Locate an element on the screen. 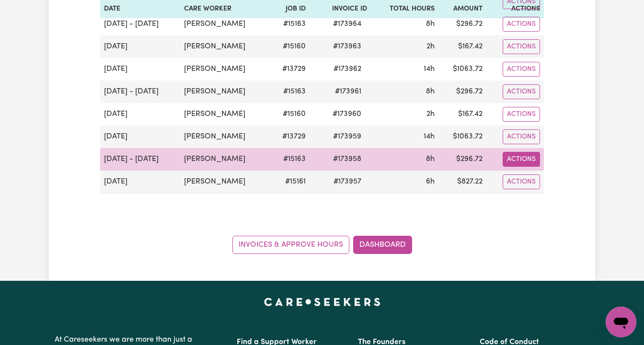  td: # 15161 is located at coordinates (289, 182).